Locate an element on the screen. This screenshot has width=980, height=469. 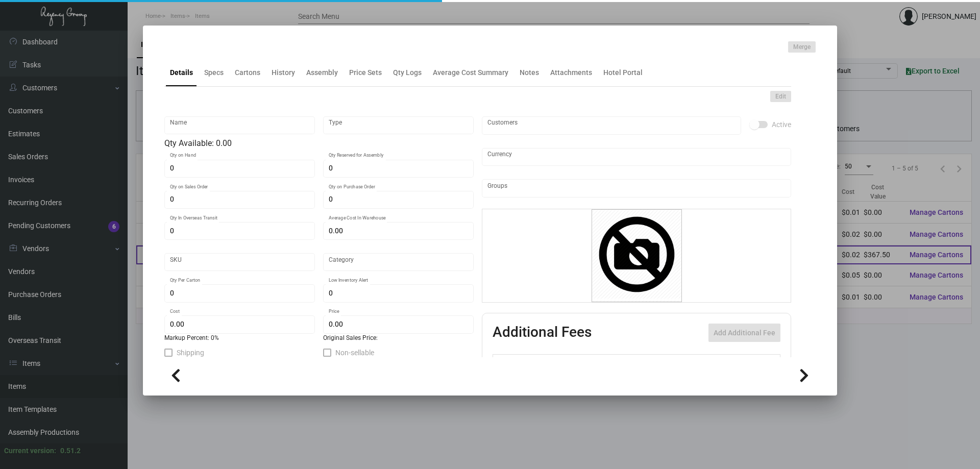
div: Details is located at coordinates (181, 73).